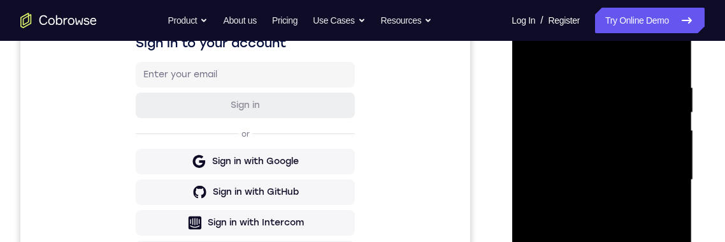 This screenshot has height=242, width=725. Describe the element at coordinates (240, 20) in the screenshot. I see `a: About us` at that location.